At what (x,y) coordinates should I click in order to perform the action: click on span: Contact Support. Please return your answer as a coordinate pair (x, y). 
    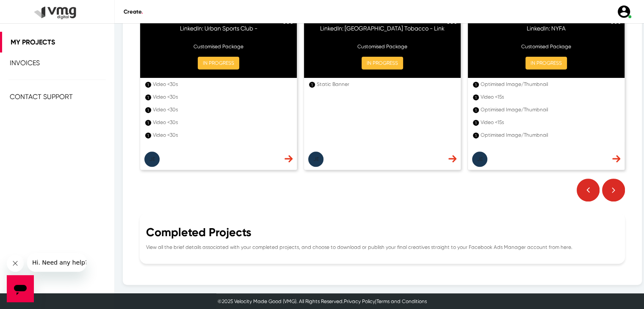
    Looking at the image, I should click on (41, 97).